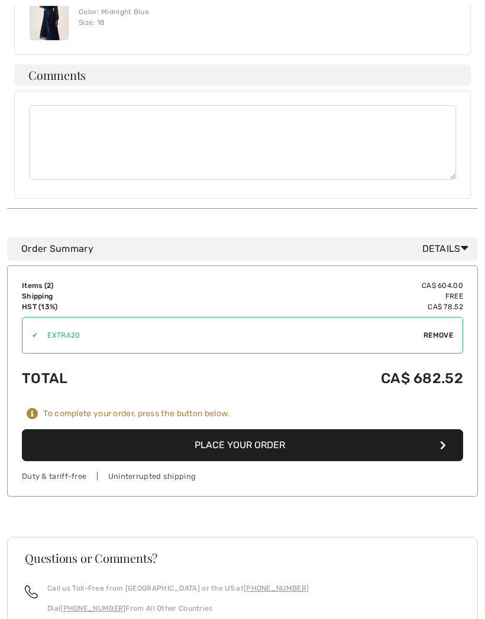 Image resolution: width=485 pixels, height=619 pixels. Describe the element at coordinates (136, 414) in the screenshot. I see `div: To complete your order, press the button below.` at that location.